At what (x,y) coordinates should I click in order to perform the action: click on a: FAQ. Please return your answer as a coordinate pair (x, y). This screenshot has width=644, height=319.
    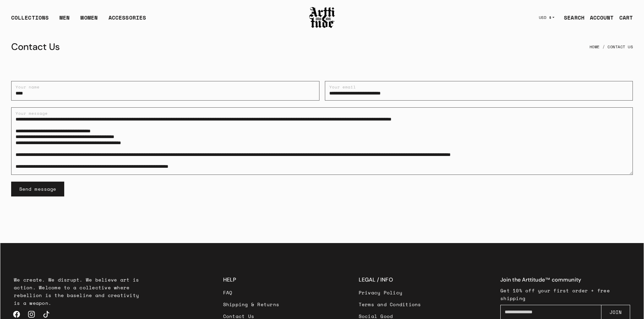
    Looking at the image, I should click on (251, 292).